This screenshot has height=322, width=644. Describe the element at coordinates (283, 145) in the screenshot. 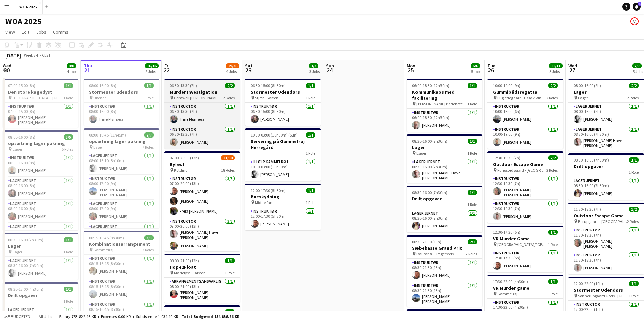

I see `h3: Servering på Gammelrøj Herregård` at that location.